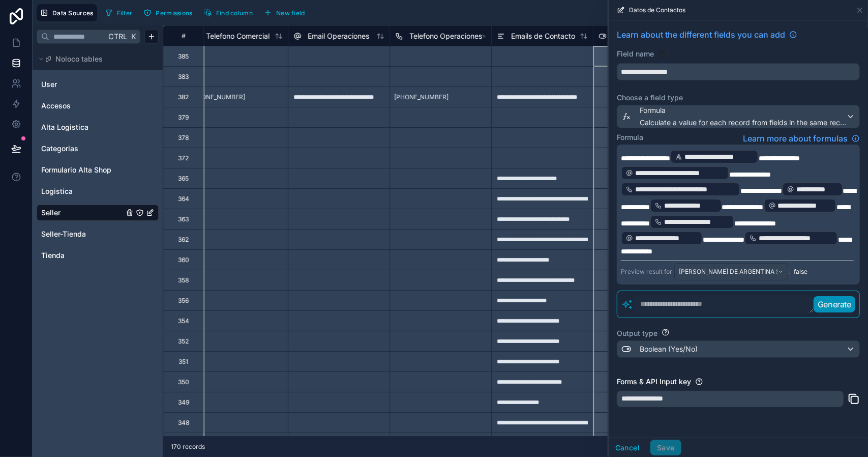  Describe the element at coordinates (83, 191) in the screenshot. I see `a: Logistica` at that location.